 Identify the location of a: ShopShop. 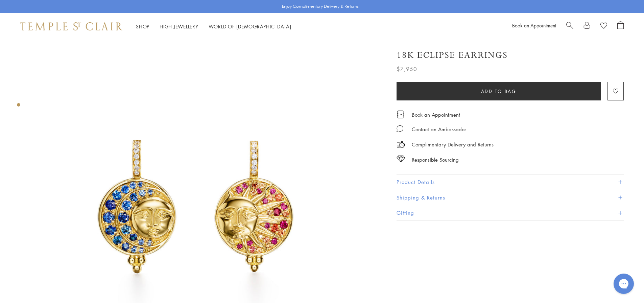
(142, 26).